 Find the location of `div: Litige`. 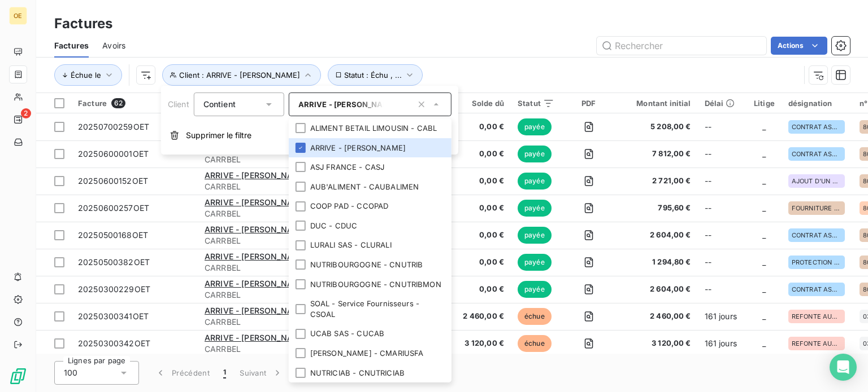

div: Litige is located at coordinates (764, 103).